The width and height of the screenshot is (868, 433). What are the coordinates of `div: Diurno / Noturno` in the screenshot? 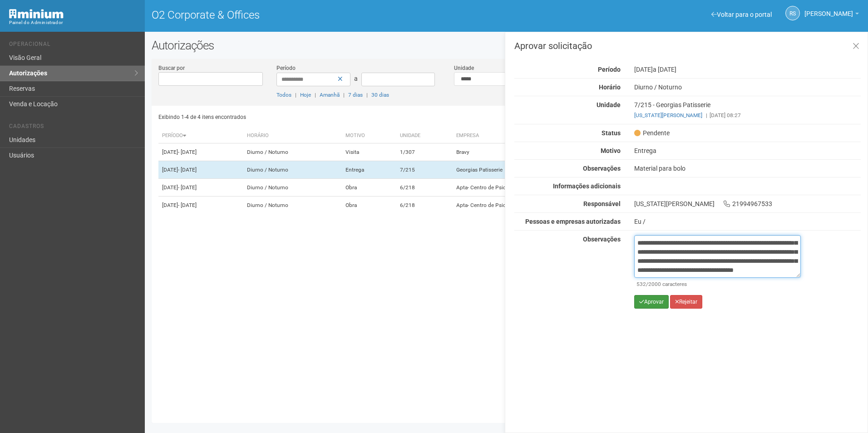 It's located at (747, 88).